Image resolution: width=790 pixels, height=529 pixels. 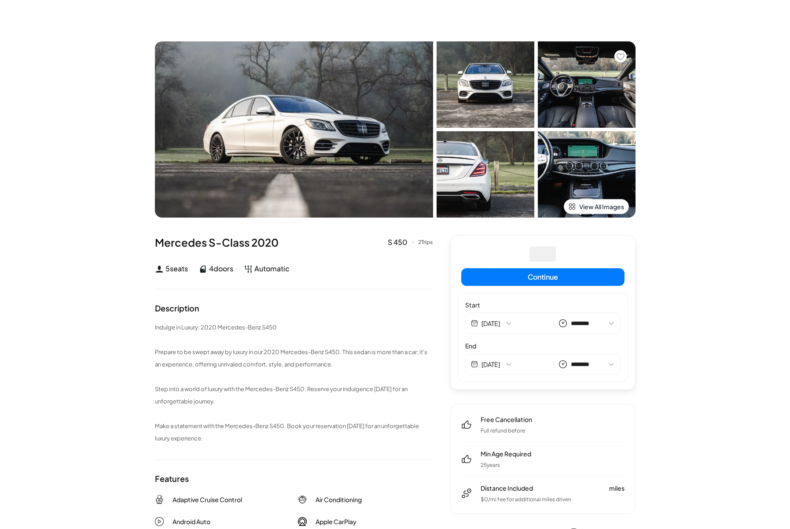 What do you see at coordinates (467, 459) in the screenshot?
I see `img: min-age` at bounding box center [467, 459].